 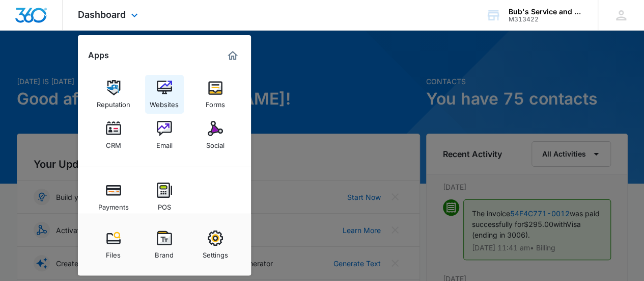 What do you see at coordinates (113, 94) in the screenshot?
I see `a: Reputation` at bounding box center [113, 94].